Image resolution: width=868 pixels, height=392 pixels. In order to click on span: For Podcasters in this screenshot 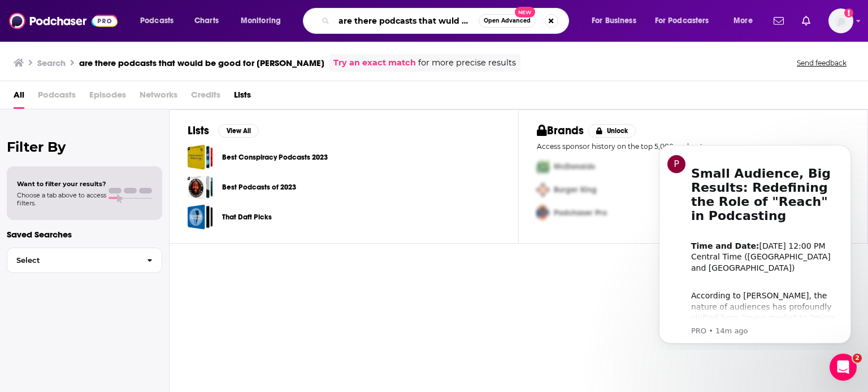, I will do `click(682, 21)`.